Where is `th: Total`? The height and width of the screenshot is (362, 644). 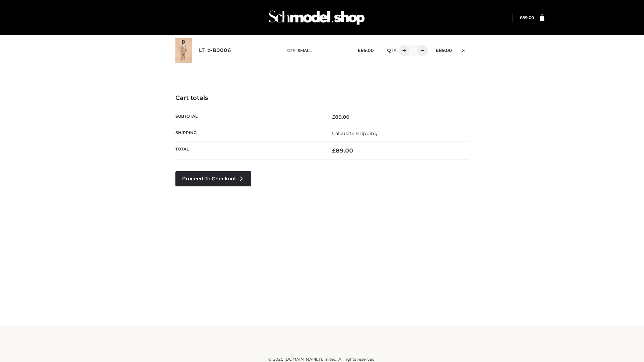 th: Total is located at coordinates (249, 151).